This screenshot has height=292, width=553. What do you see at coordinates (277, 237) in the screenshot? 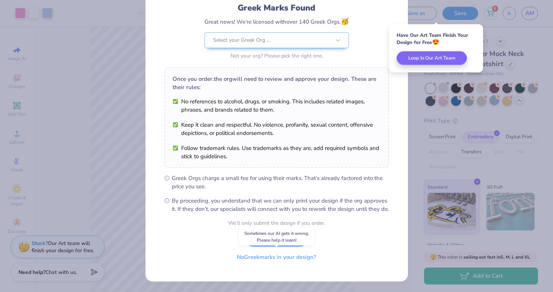
I see `div: Sometimes our AI gets it wrong. Please help it learn!` at bounding box center [277, 237].